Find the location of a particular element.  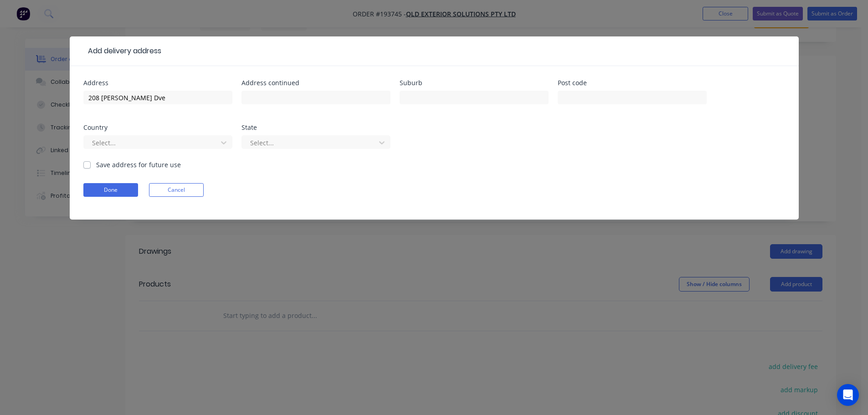

button: Cancel is located at coordinates (177, 190).